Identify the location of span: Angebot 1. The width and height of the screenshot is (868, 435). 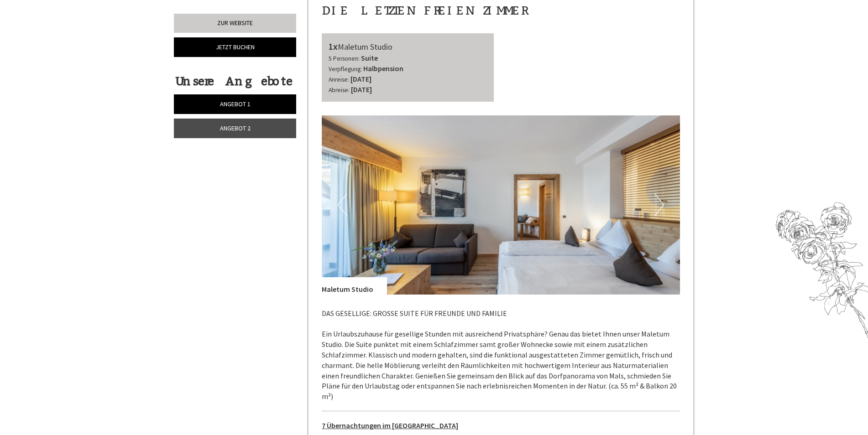
(235, 104).